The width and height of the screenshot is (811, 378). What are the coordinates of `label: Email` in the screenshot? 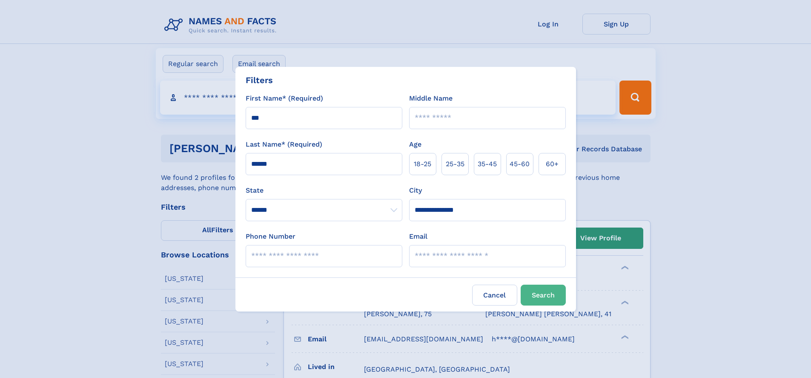 It's located at (418, 236).